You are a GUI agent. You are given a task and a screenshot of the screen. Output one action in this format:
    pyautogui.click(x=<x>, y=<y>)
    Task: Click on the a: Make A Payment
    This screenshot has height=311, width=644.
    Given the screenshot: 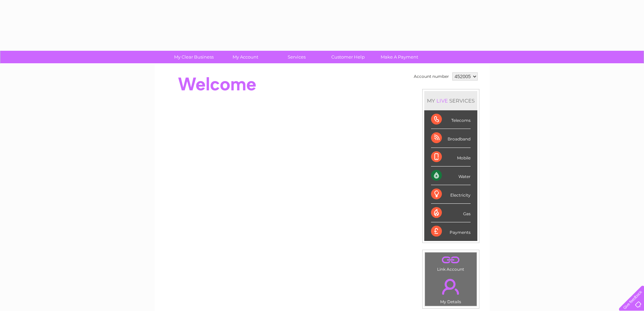 What is the action you would take?
    pyautogui.click(x=399, y=57)
    